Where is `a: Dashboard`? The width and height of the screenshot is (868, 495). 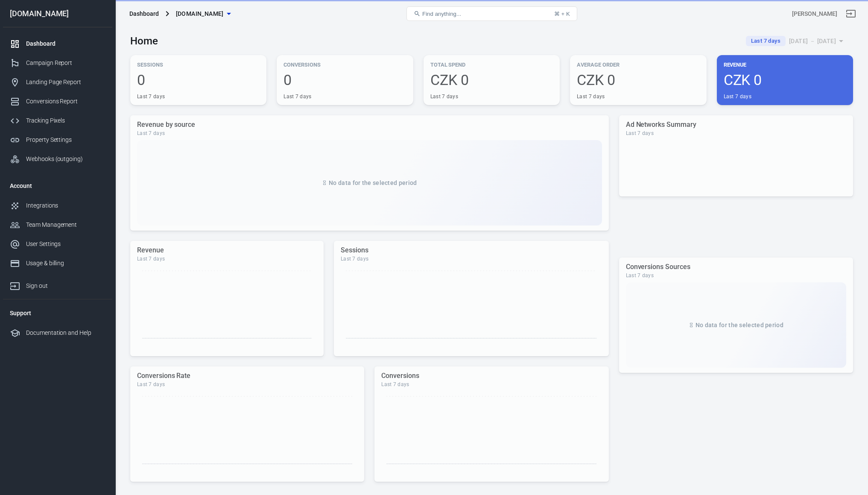
a: Dashboard is located at coordinates (57, 44).